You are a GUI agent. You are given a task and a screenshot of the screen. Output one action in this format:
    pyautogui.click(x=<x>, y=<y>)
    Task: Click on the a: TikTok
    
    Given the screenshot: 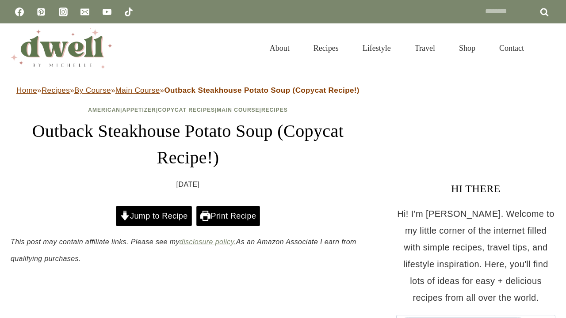 What is the action you would take?
    pyautogui.click(x=129, y=12)
    